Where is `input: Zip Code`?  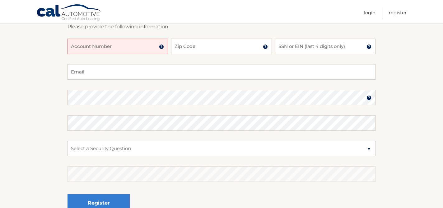
input: Zip Code is located at coordinates (221, 46).